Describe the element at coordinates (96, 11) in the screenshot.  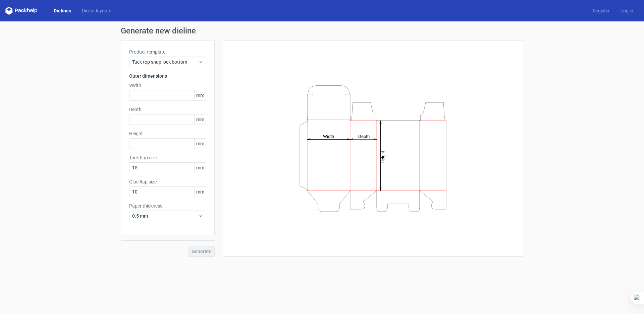
I see `a: Diecut layouts` at that location.